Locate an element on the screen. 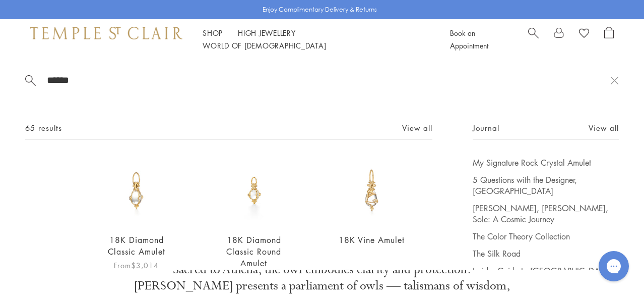 The image size is (644, 295). nav: Main navigation is located at coordinates (315, 39).